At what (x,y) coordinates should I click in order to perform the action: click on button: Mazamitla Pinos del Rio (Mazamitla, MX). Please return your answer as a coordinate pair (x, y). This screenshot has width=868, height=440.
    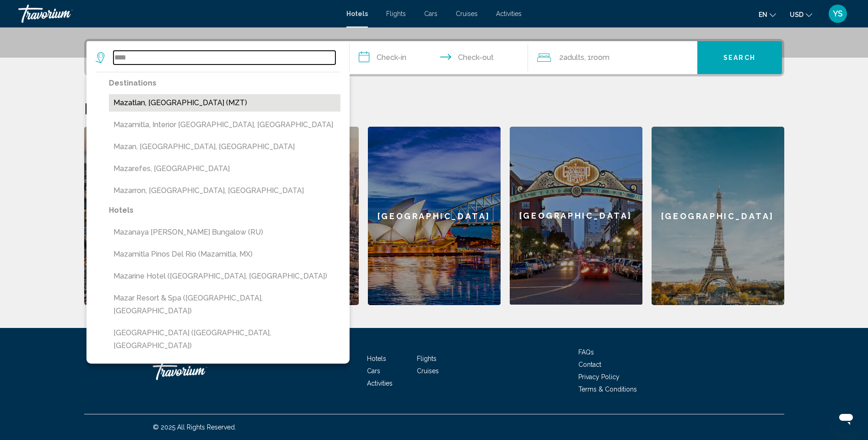
    Looking at the image, I should click on (225, 254).